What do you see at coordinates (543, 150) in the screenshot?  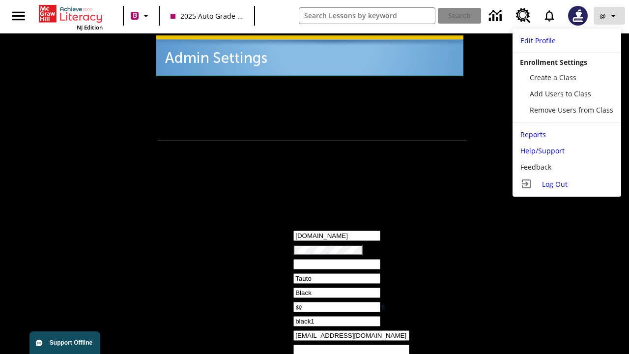 I see `span: Help/Support` at bounding box center [543, 150].